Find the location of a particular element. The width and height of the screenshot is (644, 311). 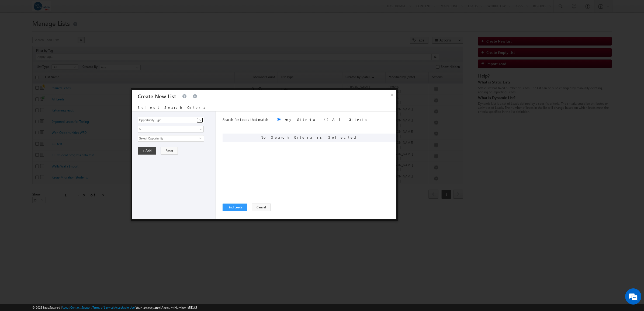

label: All Criteria is located at coordinates (350, 119).